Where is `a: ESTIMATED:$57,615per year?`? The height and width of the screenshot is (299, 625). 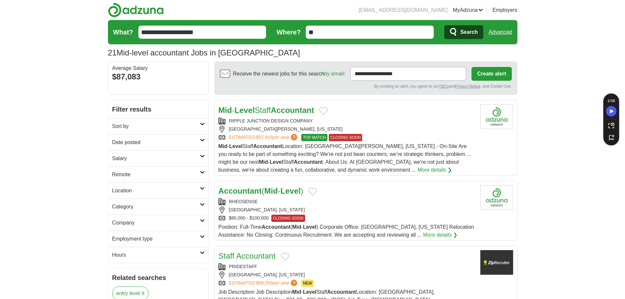
a: ESTIMATED:$57,615per year? is located at coordinates (264, 137).